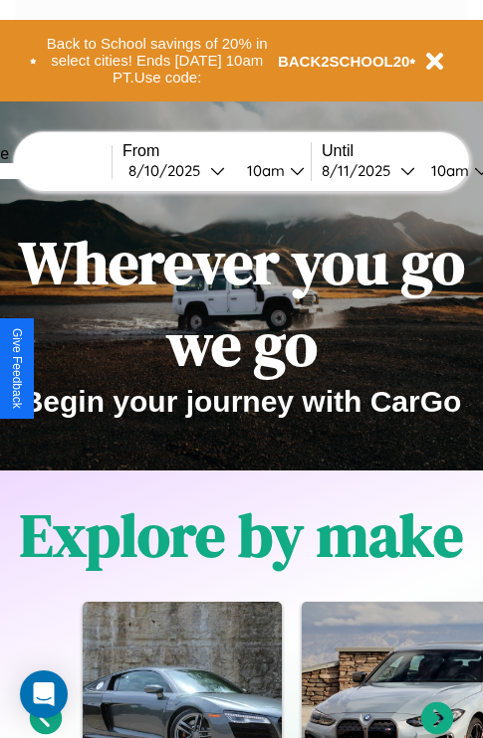 The width and height of the screenshot is (483, 738). I want to click on h1: Explore by make, so click(241, 535).